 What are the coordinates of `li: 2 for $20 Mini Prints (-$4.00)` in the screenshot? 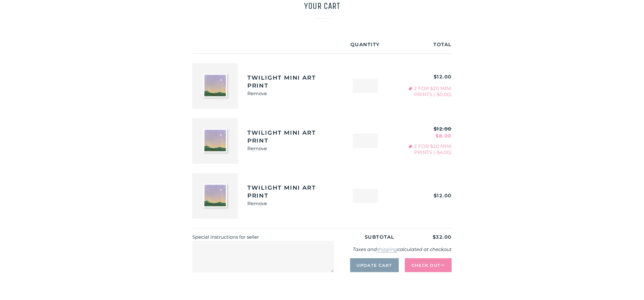 It's located at (424, 149).